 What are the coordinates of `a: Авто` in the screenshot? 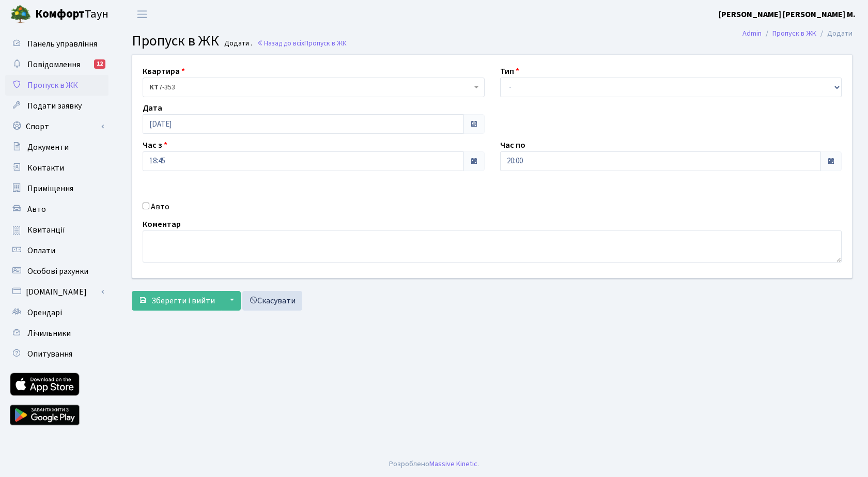 It's located at (56, 209).